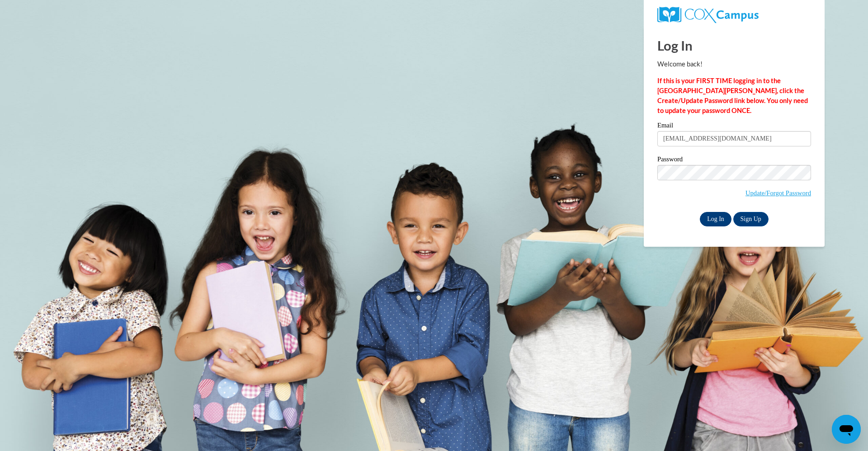  What do you see at coordinates (734, 45) in the screenshot?
I see `h1: Log In` at bounding box center [734, 45].